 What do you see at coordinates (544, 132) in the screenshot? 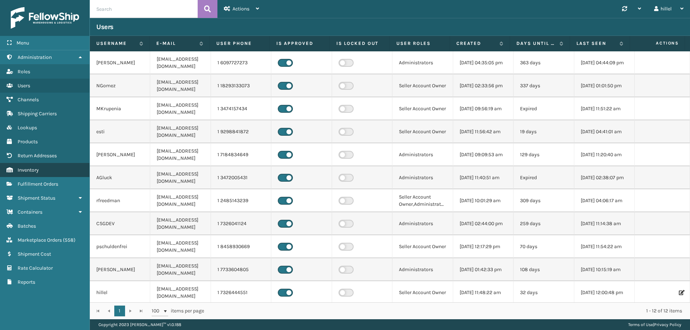
I see `td: 19 days` at bounding box center [544, 132].